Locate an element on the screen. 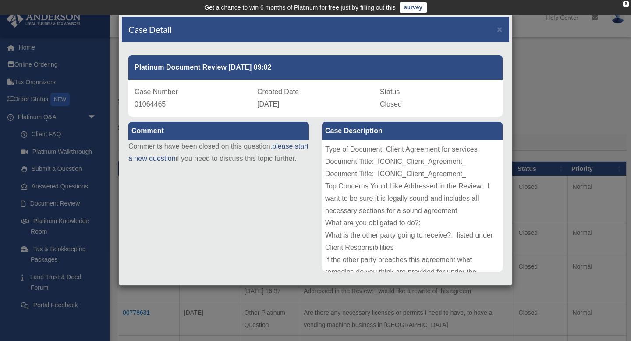 This screenshot has height=341, width=631. span: 01064465 is located at coordinates (150, 104).